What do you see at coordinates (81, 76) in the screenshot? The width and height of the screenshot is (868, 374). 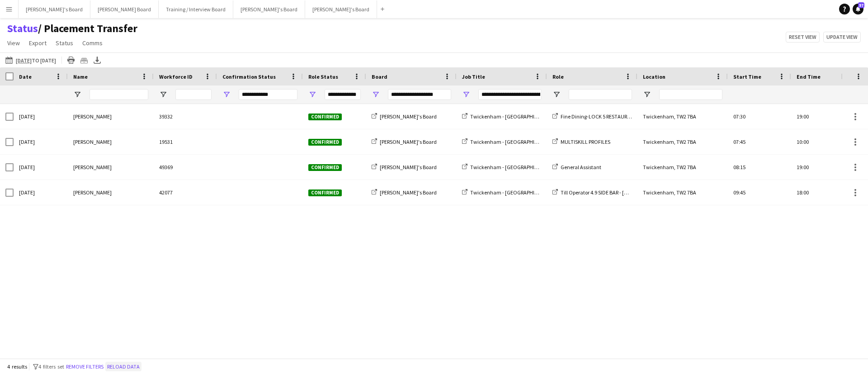 I see `span: Name` at bounding box center [81, 76].